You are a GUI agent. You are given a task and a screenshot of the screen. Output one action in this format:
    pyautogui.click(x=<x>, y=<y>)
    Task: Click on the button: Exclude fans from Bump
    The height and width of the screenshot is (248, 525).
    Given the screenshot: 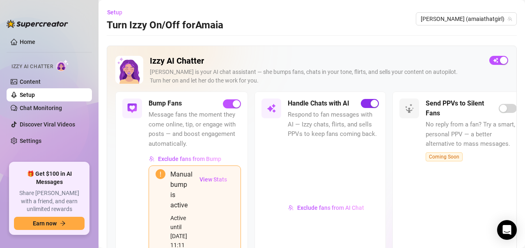 What is the action you would take?
    pyautogui.click(x=185, y=159)
    